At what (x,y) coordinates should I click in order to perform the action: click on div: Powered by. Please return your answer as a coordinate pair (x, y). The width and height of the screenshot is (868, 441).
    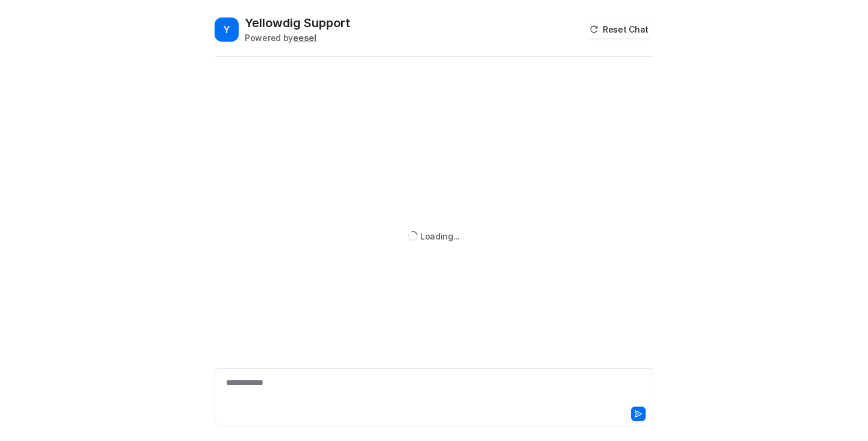
    Looking at the image, I should click on (297, 37).